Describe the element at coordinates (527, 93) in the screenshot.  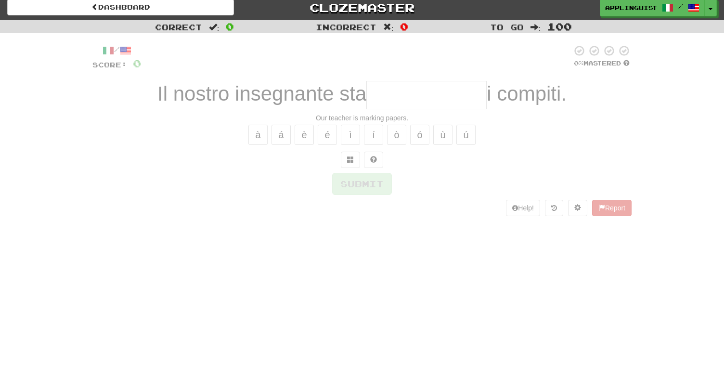
I see `span: i compiti.` at that location.